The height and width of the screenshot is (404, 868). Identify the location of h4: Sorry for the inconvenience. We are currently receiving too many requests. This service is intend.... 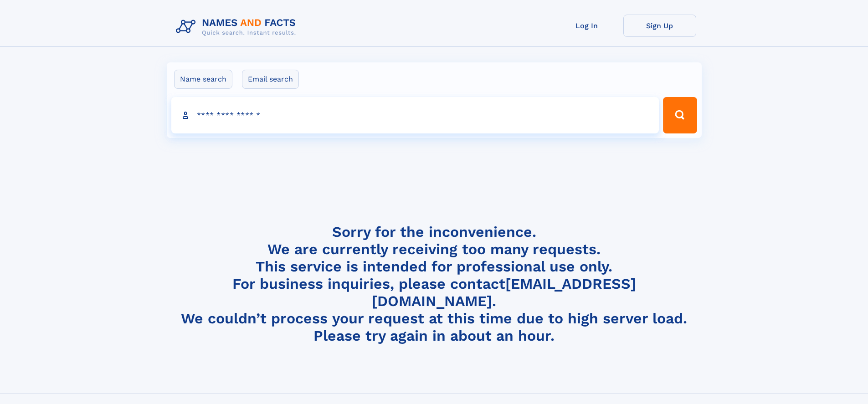
(434, 283).